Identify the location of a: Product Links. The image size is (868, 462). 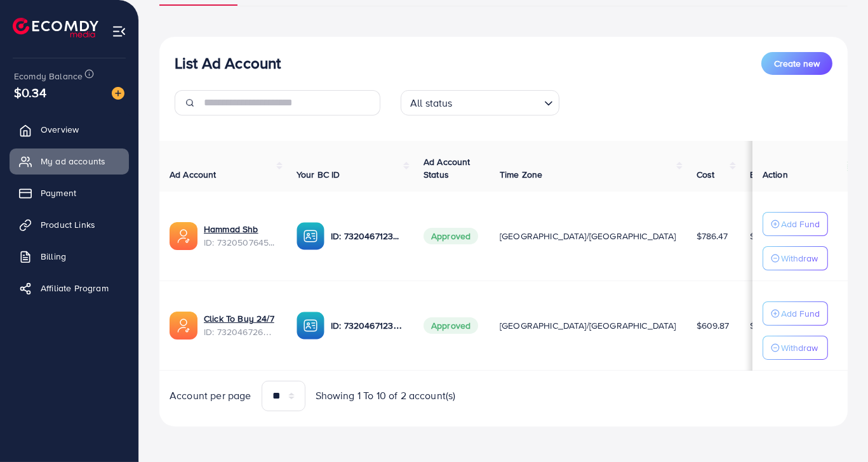
(69, 224).